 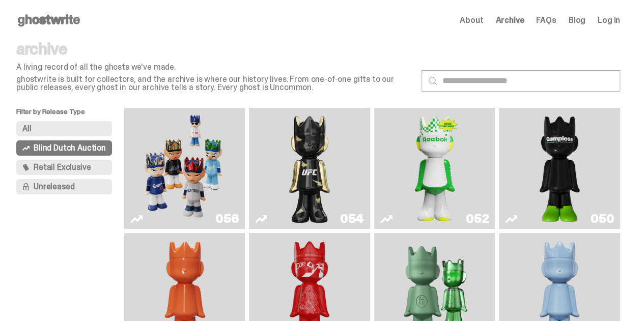 What do you see at coordinates (54, 187) in the screenshot?
I see `span: Unreleased` at bounding box center [54, 187].